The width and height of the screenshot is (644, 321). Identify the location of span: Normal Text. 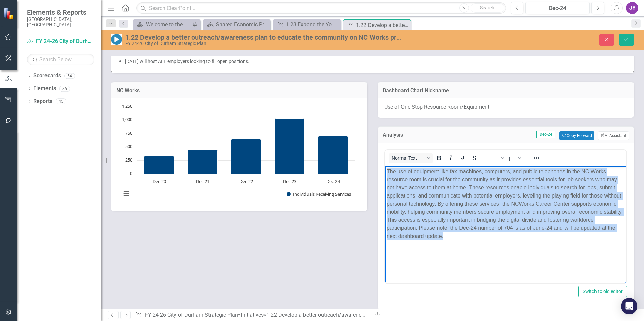
(408, 158).